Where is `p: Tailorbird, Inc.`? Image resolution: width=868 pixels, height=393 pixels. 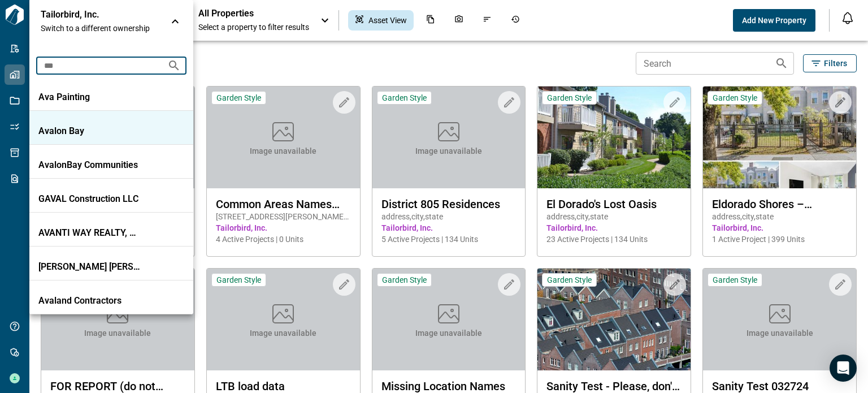 p: Tailorbird, Inc. is located at coordinates (92, 14).